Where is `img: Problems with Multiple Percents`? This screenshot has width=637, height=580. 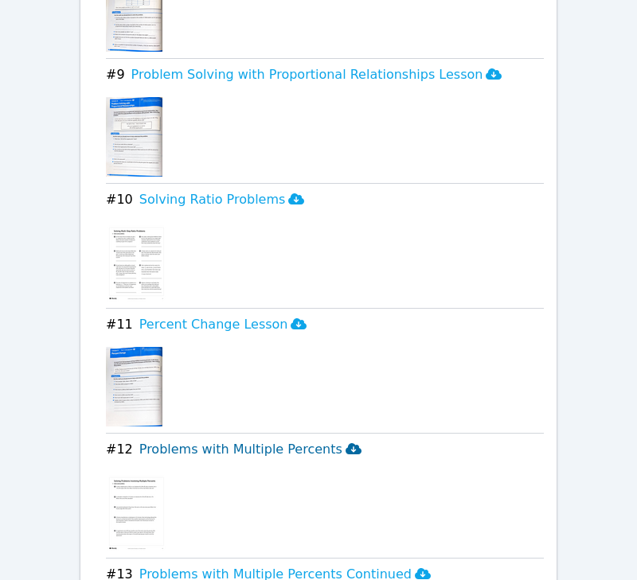
img: Problems with Multiple Percents is located at coordinates (136, 512).